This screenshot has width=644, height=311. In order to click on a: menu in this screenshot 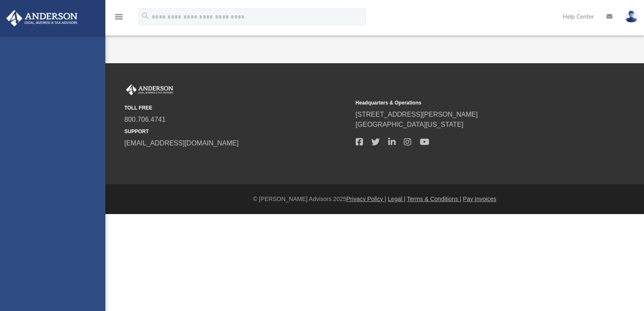, I will do `click(119, 19)`.